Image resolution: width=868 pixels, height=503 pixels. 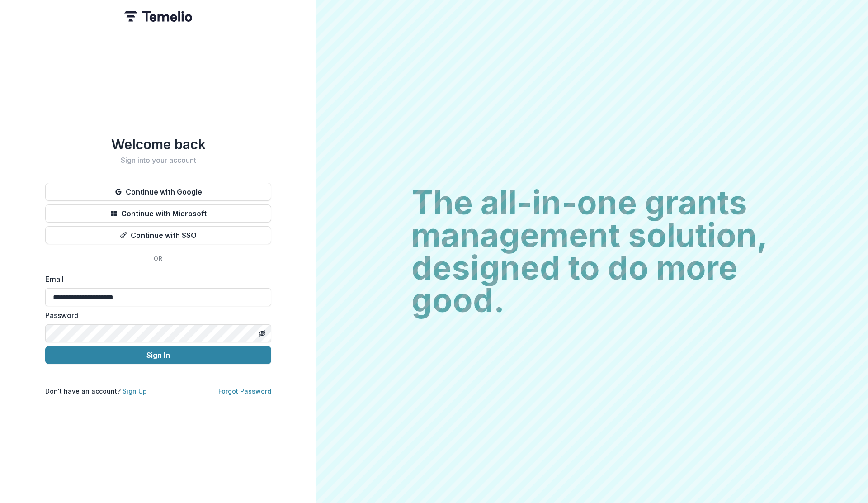 What do you see at coordinates (158, 145) in the screenshot?
I see `h1: Welcome back` at bounding box center [158, 145].